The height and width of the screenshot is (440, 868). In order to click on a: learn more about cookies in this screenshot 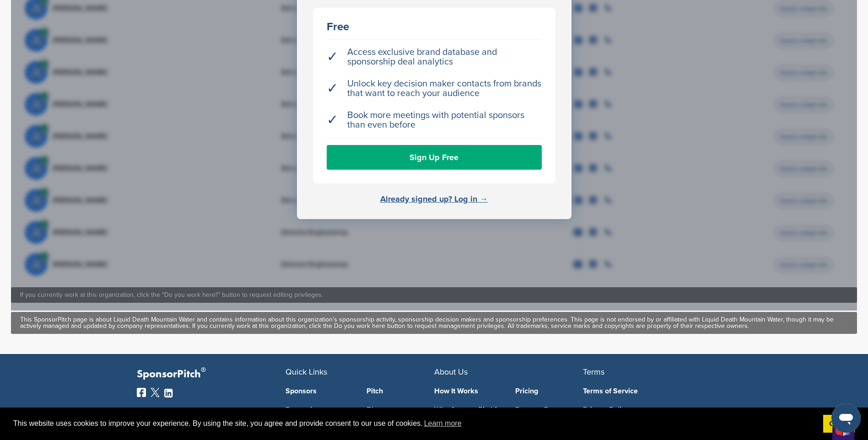, I will do `click(443, 423)`.